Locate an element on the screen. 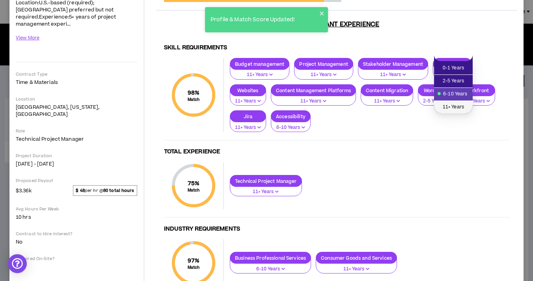  p: Project Duration is located at coordinates (76, 156).